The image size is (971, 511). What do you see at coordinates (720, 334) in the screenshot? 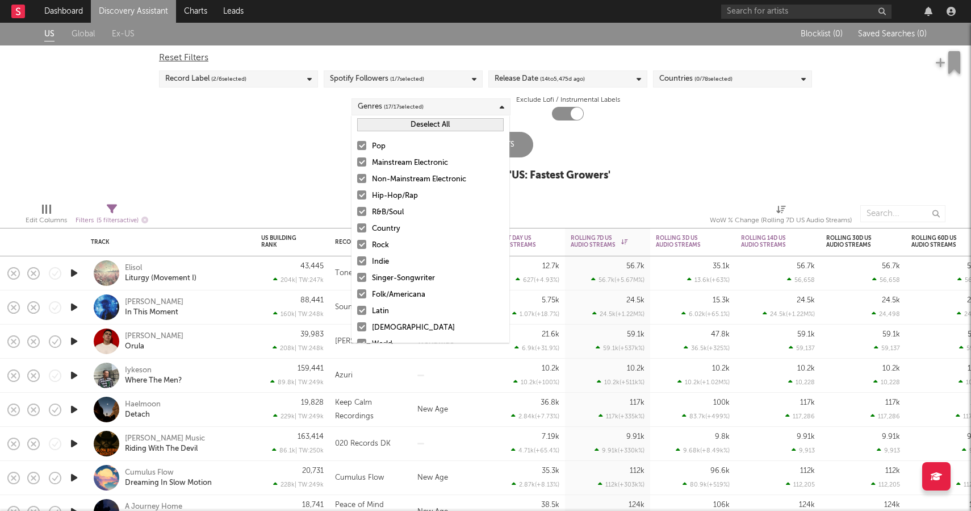
I see `div: 47.8k` at bounding box center [720, 334].